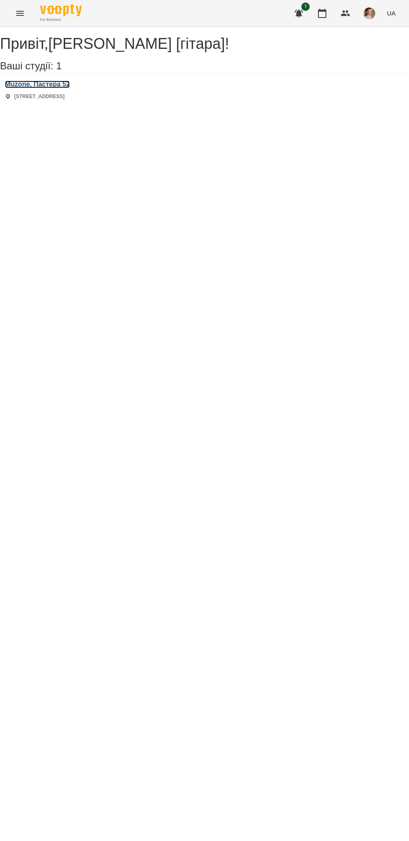 The image size is (409, 841). Describe the element at coordinates (61, 10) in the screenshot. I see `img: Voopty Logo` at that location.